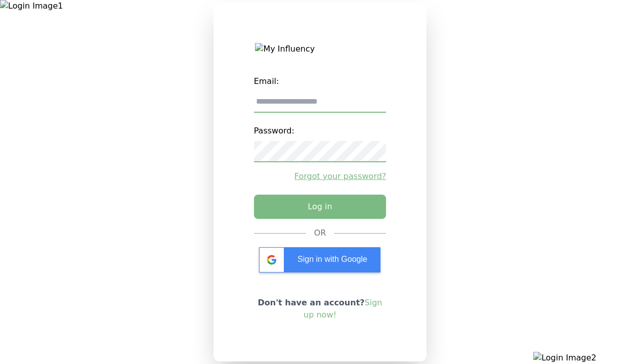  I want to click on img: Login Image2, so click(586, 358).